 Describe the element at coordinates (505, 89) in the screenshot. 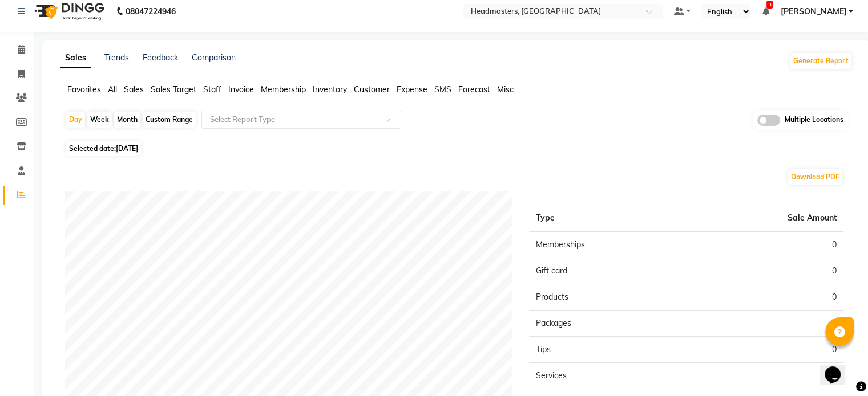

I see `span: Misc` at that location.